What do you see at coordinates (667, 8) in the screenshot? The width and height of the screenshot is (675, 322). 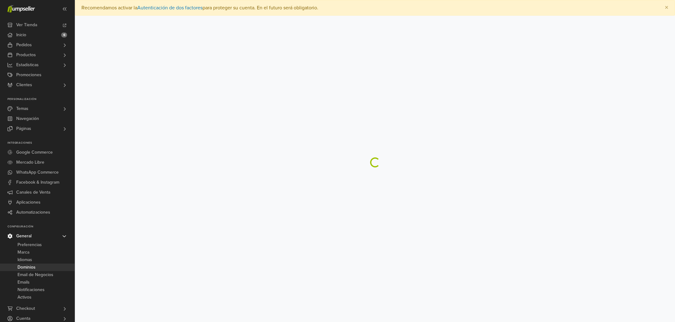 I see `button: Close` at bounding box center [667, 8].